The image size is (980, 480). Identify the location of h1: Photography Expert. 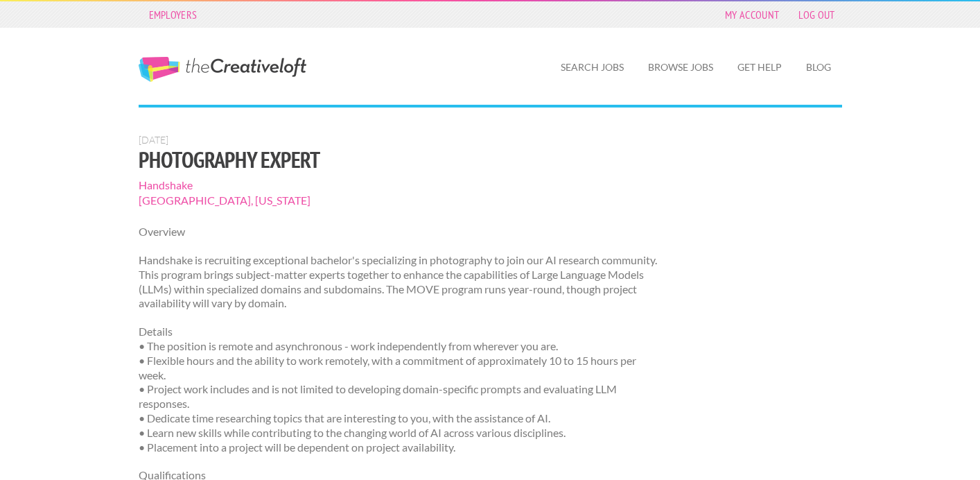
(399, 159).